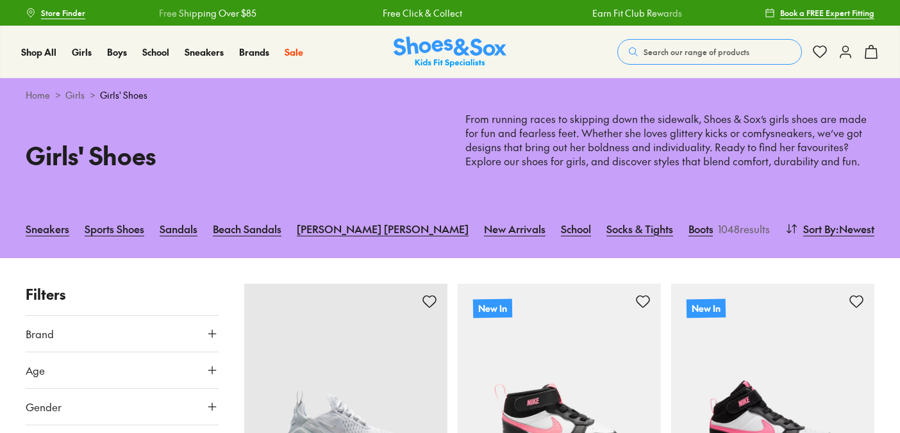 The height and width of the screenshot is (433, 900). What do you see at coordinates (741, 229) in the screenshot?
I see `p: 1048 results` at bounding box center [741, 229].